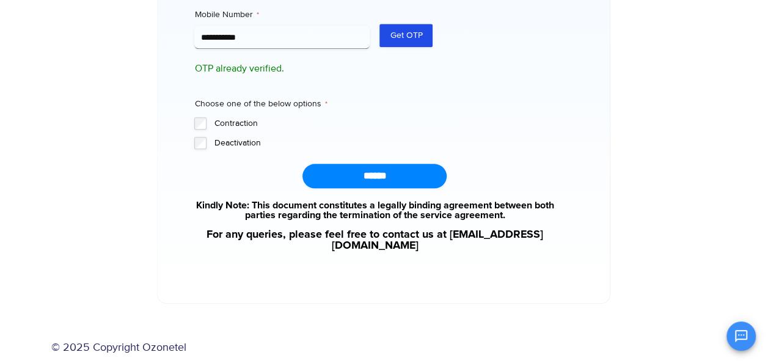  I want to click on a: © 2025 Copyright Ozonetel, so click(119, 348).